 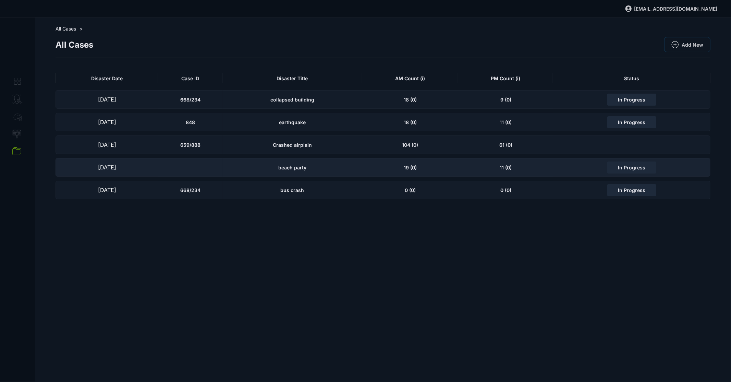 I want to click on span: Add New, so click(x=692, y=45).